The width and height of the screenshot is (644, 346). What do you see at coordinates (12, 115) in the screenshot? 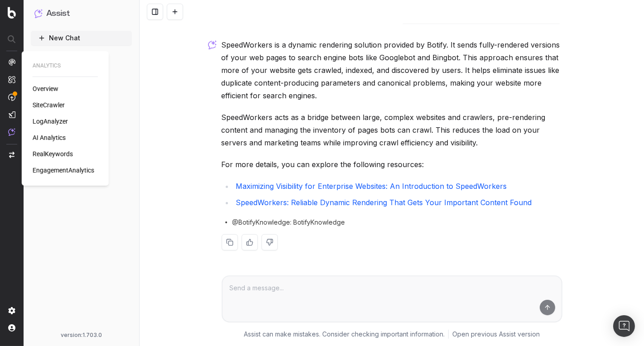
I see `img: Studio` at bounding box center [12, 115].